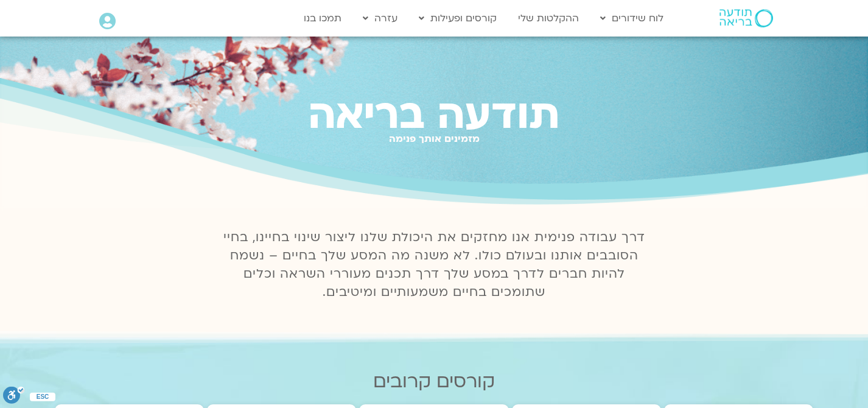 The image size is (868, 408). Describe the element at coordinates (548, 18) in the screenshot. I see `a: ההקלטות שלי` at that location.